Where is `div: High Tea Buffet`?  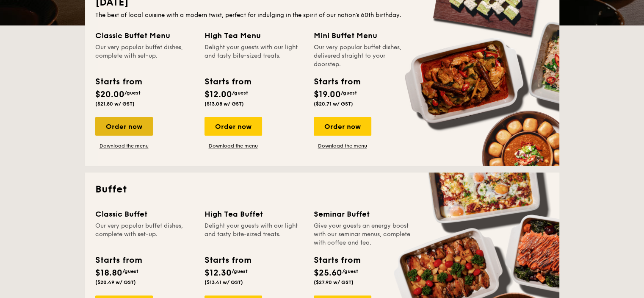
div: High Tea Buffet is located at coordinates (254, 214).